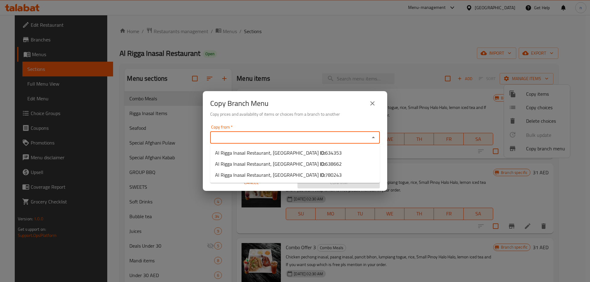 The image size is (590, 282). I want to click on h6: Copy prices and availability of items or choices from a branch to another, so click(295, 114).